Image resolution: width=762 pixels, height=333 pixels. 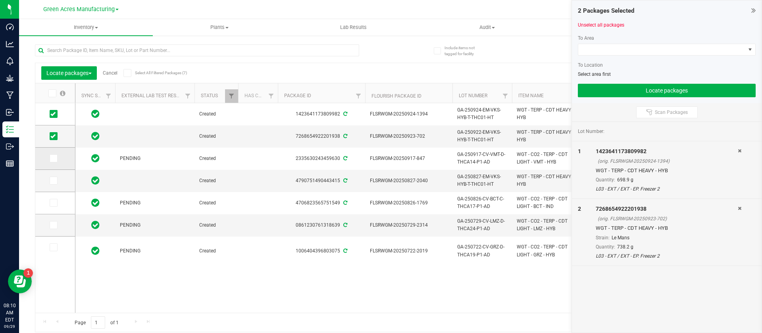 What do you see at coordinates (69, 73) in the screenshot?
I see `span: Locate packages` at bounding box center [69, 73].